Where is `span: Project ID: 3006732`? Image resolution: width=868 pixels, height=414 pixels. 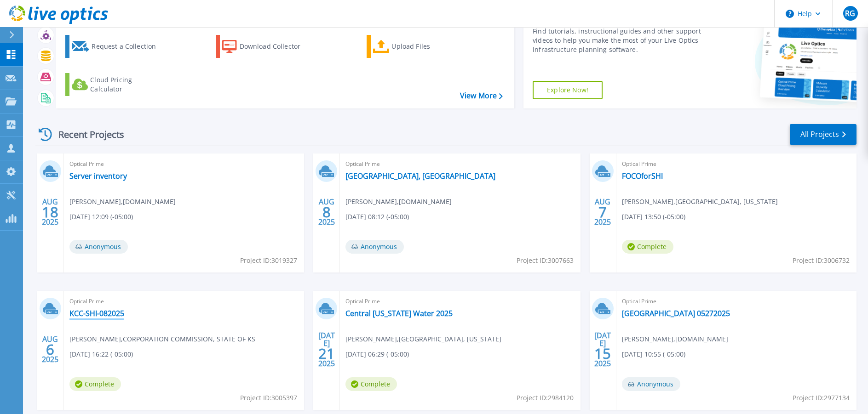
span: Project ID: 3006732 is located at coordinates (821, 261).